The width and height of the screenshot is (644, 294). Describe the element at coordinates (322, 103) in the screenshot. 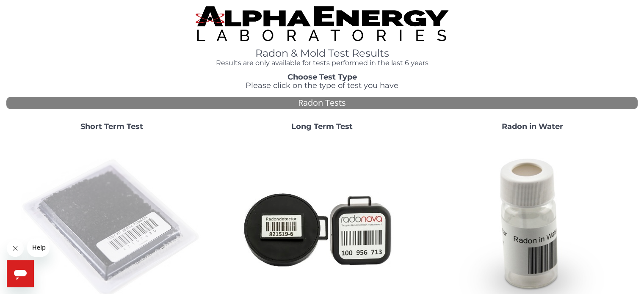

I see `div: Radon Tests` at that location.